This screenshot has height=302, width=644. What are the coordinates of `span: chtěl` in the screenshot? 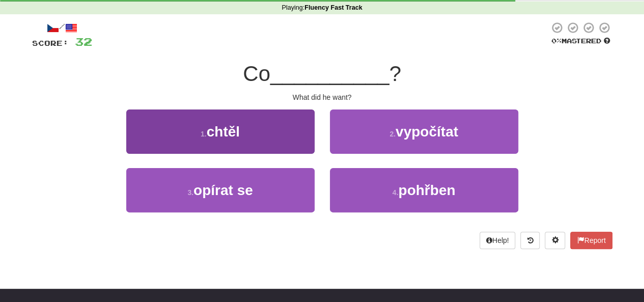 It's located at (223, 131).